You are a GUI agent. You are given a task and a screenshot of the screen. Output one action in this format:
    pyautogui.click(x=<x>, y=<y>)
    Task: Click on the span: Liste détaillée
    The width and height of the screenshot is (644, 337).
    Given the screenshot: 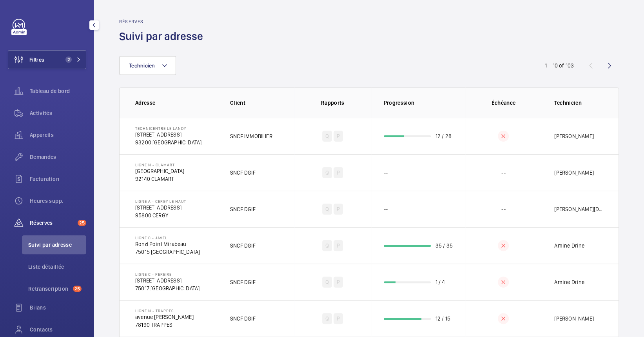 What is the action you would take?
    pyautogui.click(x=57, y=267)
    